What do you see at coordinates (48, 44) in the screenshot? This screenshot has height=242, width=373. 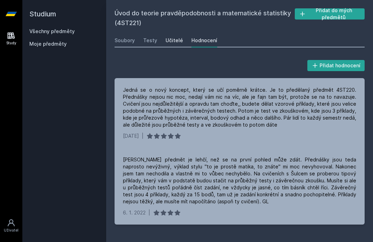 I see `span: Moje předměty` at bounding box center [48, 44].